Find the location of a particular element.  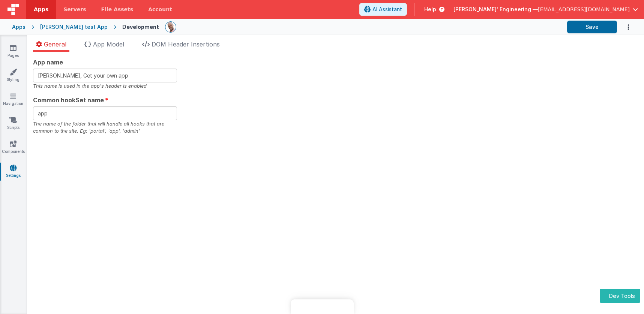

span: General is located at coordinates (55, 44).